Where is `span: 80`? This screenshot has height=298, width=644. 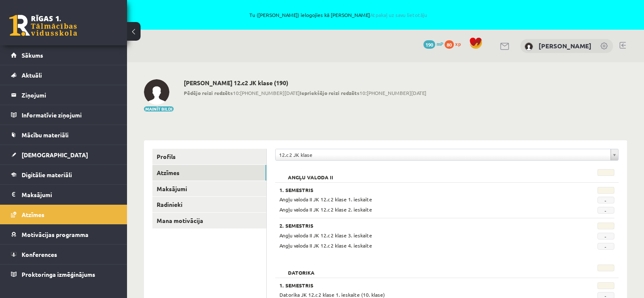 span: 80 is located at coordinates (449, 45).